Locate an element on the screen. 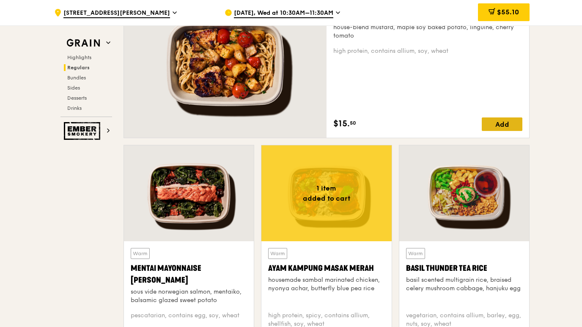  div: house-blend mustard, maple soy baked potato, linguine, cherry tomato is located at coordinates (428, 32).